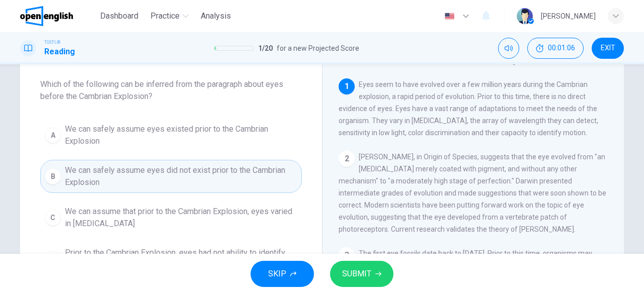 Image resolution: width=644 pixels, height=294 pixels. What do you see at coordinates (265, 48) in the screenshot?
I see `span: 1 / 20` at bounding box center [265, 48].